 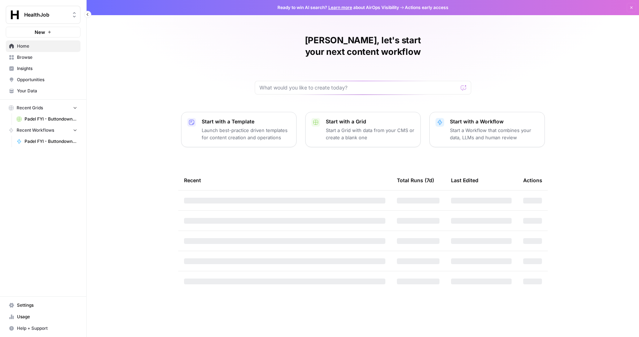 What do you see at coordinates (51, 119) in the screenshot?
I see `span: Padel FYI - Buttondown -Newsletter Generation Grid` at bounding box center [51, 119].